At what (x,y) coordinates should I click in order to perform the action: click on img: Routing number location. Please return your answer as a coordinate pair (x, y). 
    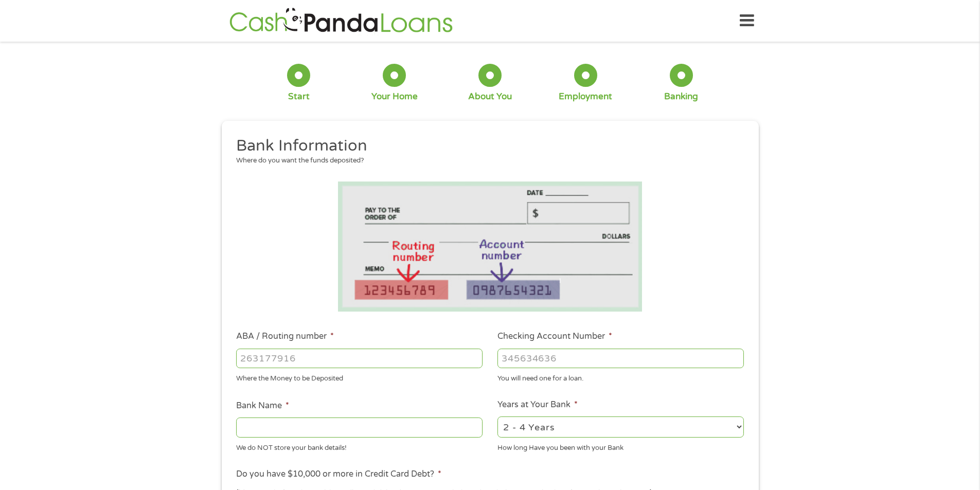
    Looking at the image, I should click on (490, 246).